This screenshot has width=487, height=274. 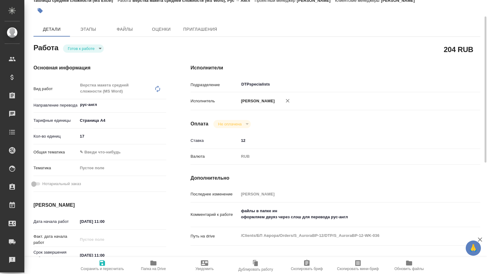 What do you see at coordinates (88, 29) in the screenshot?
I see `span: Этапы` at bounding box center [88, 29].